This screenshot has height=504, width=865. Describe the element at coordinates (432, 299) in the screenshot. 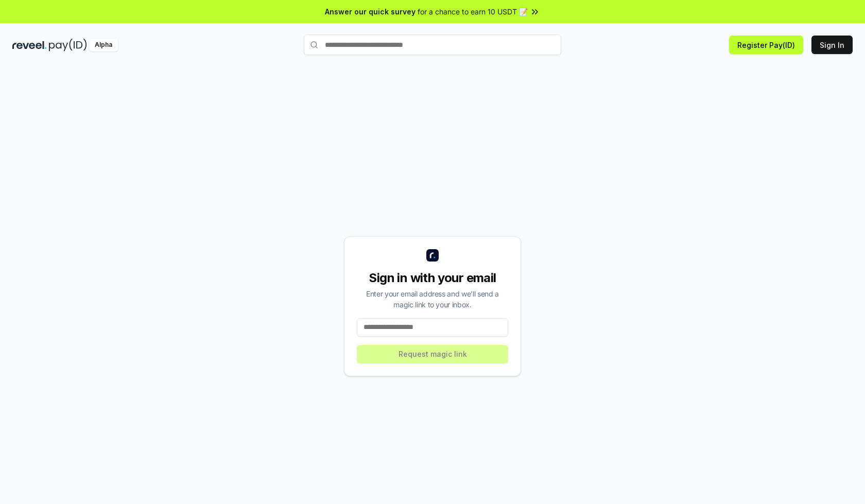

I see `div: Enter your email address and we’ll send a magic link to your inbox.` at that location.